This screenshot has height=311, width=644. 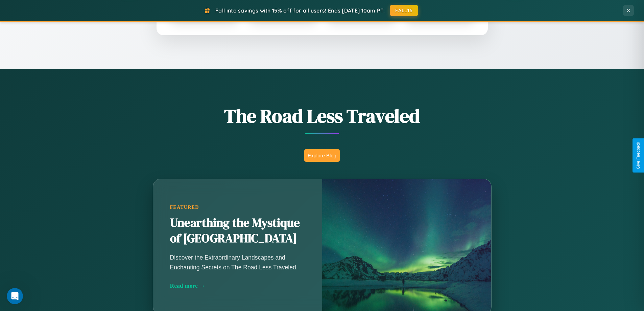 What do you see at coordinates (237, 207) in the screenshot?
I see `div: Featured` at bounding box center [237, 207].